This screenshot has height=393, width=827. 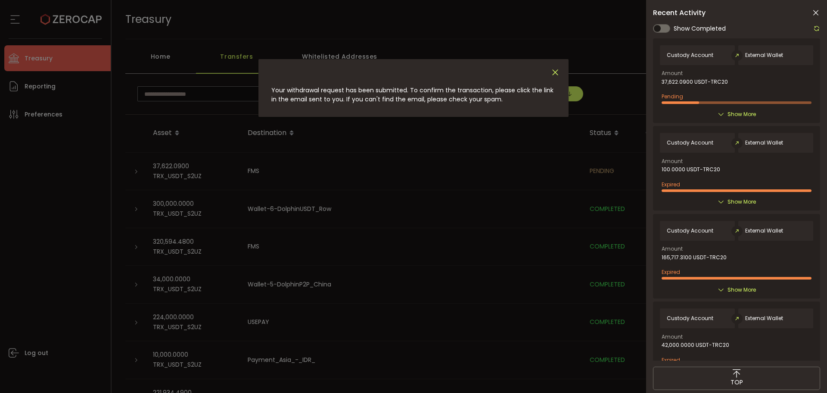 I want to click on div: dialog, so click(x=414, y=88).